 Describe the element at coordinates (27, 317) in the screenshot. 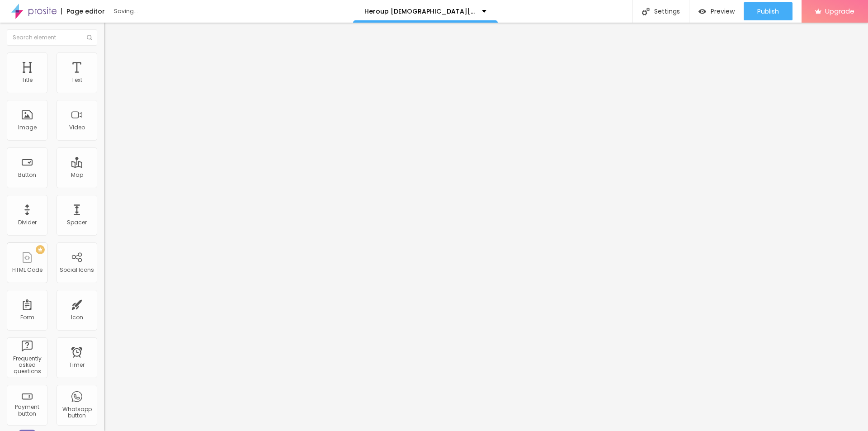

I see `div: Form` at that location.